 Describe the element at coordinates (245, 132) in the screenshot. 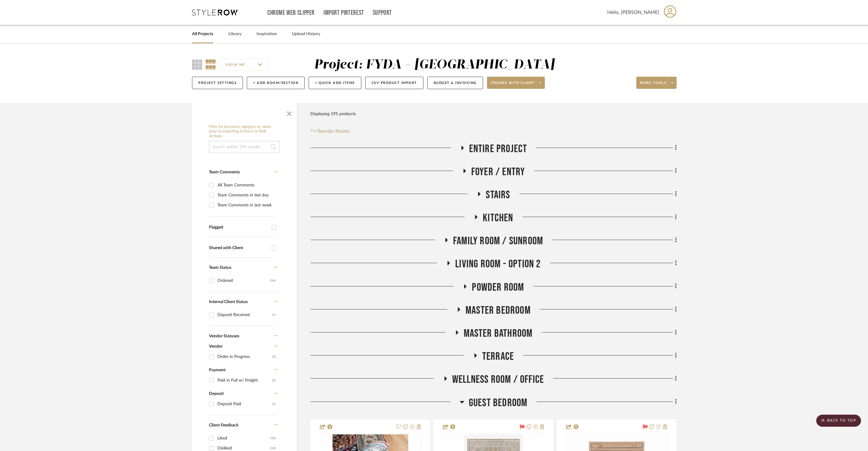

I see `h6: Filter by keyword, category or name prior to exporting to Excel or Bulk Actions` at that location.